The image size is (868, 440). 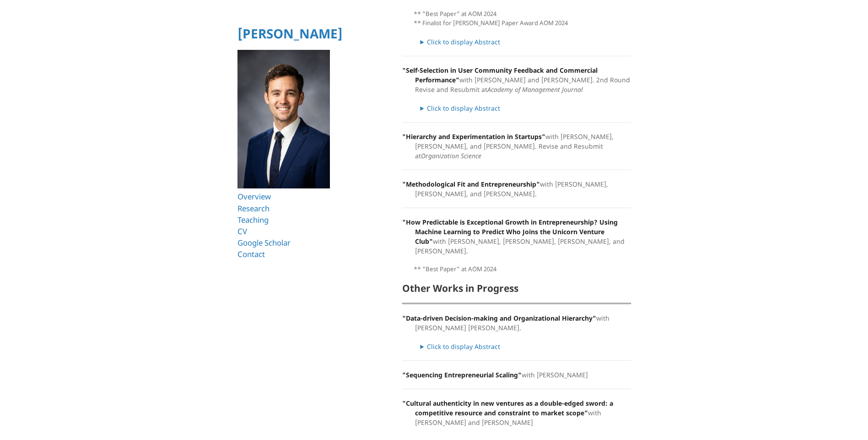 What do you see at coordinates (535, 89) in the screenshot?
I see `i: Academy of Management Journal` at bounding box center [535, 89].